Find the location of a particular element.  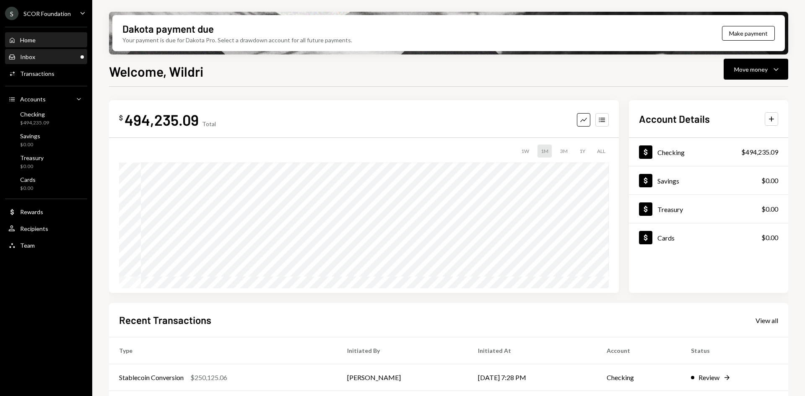

a: Inbox is located at coordinates (46, 57).